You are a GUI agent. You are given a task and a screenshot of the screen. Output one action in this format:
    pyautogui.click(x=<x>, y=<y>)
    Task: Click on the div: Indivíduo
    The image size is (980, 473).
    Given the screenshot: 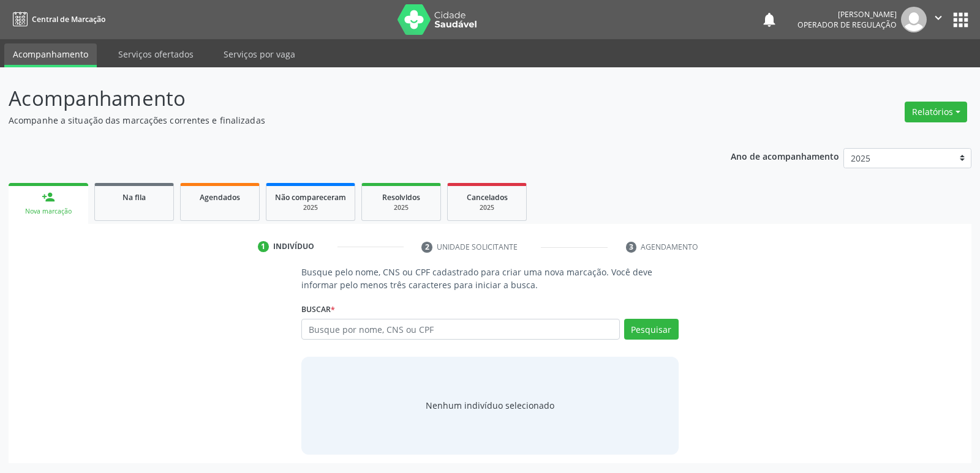 What is the action you would take?
    pyautogui.click(x=293, y=247)
    